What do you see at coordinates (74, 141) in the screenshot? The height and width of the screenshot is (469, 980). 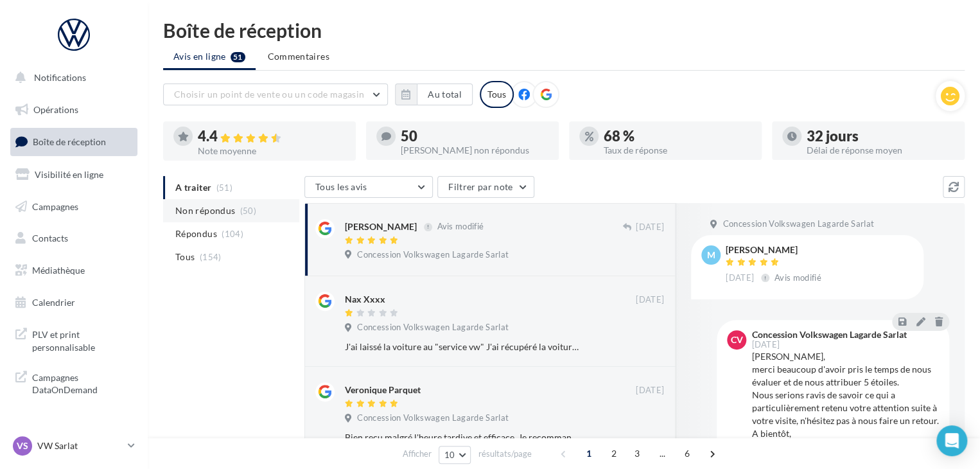 I see `a: Boîte de réception` at bounding box center [74, 141].